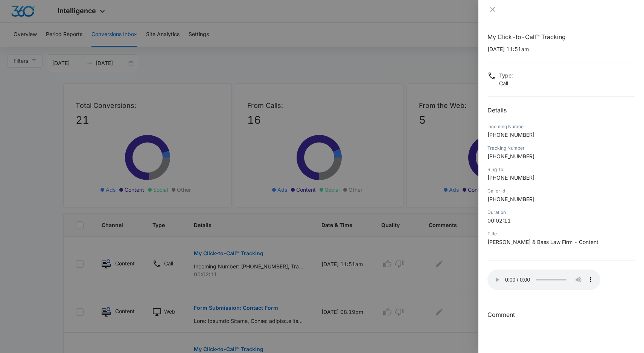 The width and height of the screenshot is (644, 353). I want to click on div: Duration, so click(561, 213).